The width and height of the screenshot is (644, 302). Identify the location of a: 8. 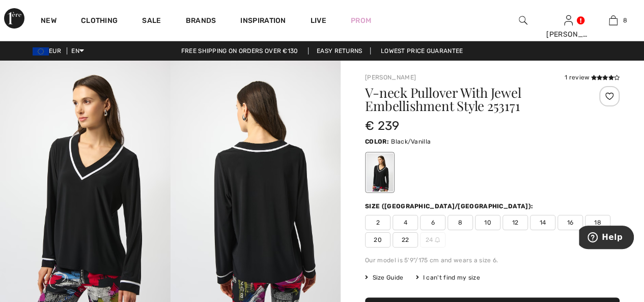
(613, 21).